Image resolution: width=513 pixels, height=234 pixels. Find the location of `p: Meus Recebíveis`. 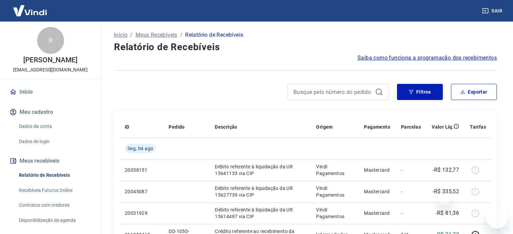

p: Meus Recebíveis is located at coordinates (156, 35).